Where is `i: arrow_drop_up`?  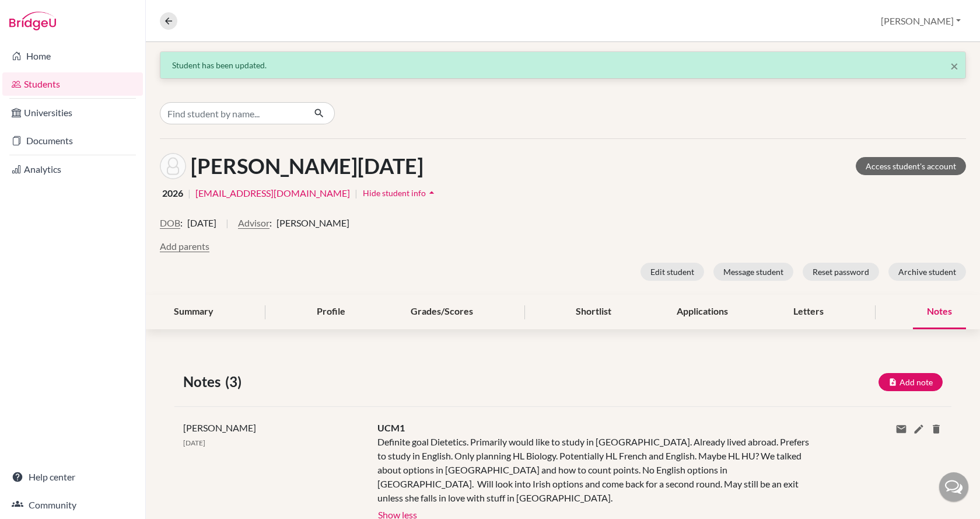 i: arrow_drop_up is located at coordinates (432, 193).